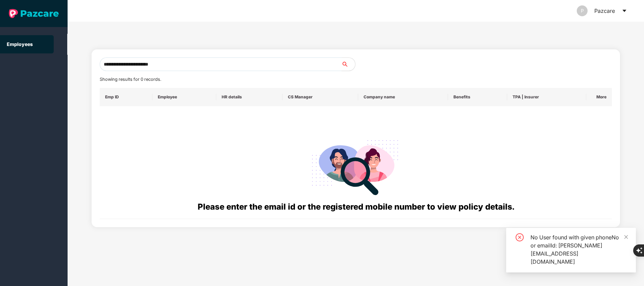  I want to click on span: close-circle, so click(520, 237).